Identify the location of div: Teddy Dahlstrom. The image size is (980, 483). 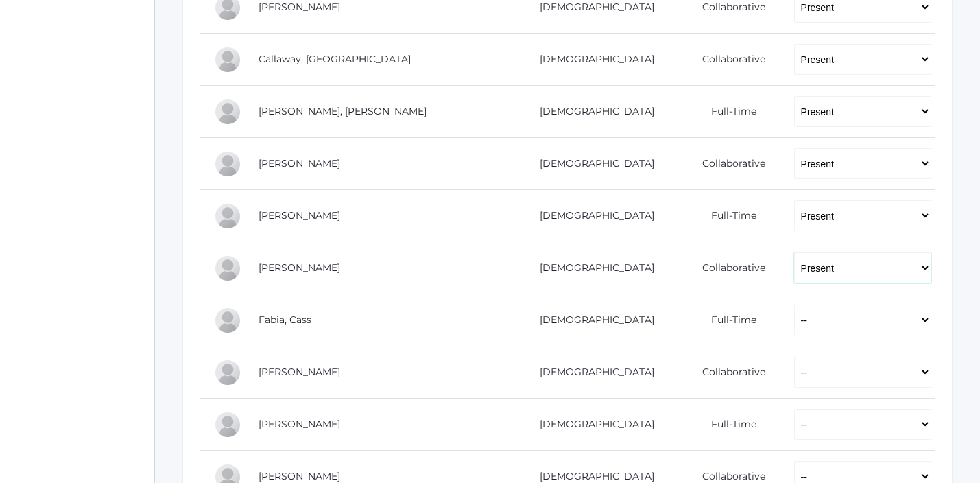
(227, 164).